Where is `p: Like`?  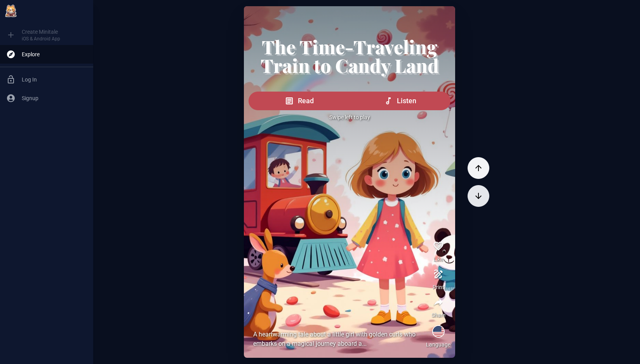
p: Like is located at coordinates (438, 259).